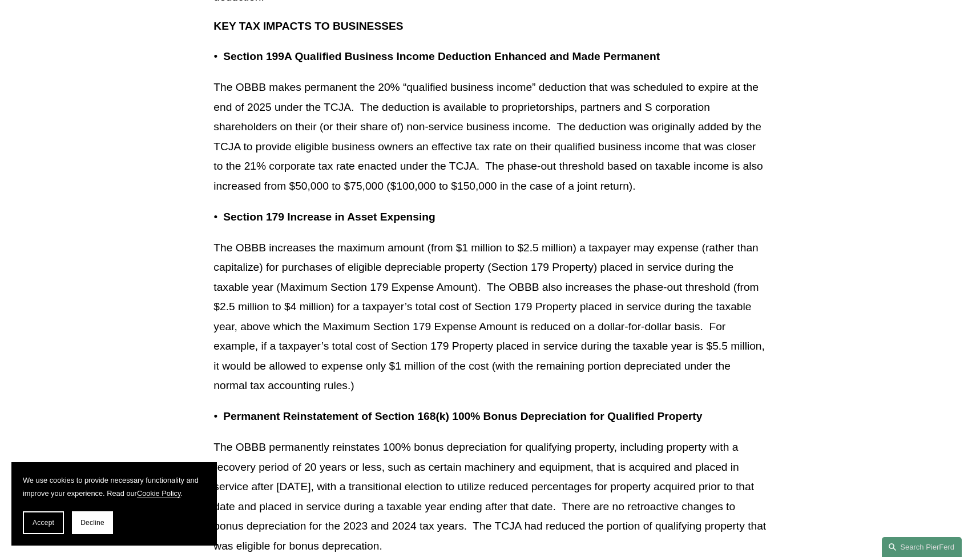 The height and width of the screenshot is (557, 980). I want to click on p: The OBBB makes permanent the 20% “qualified business income” deduction that was scheduled to expi..., so click(490, 136).